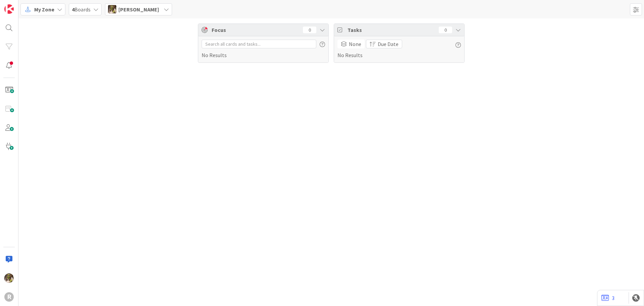 This screenshot has width=644, height=306. I want to click on span: Boards, so click(81, 9).